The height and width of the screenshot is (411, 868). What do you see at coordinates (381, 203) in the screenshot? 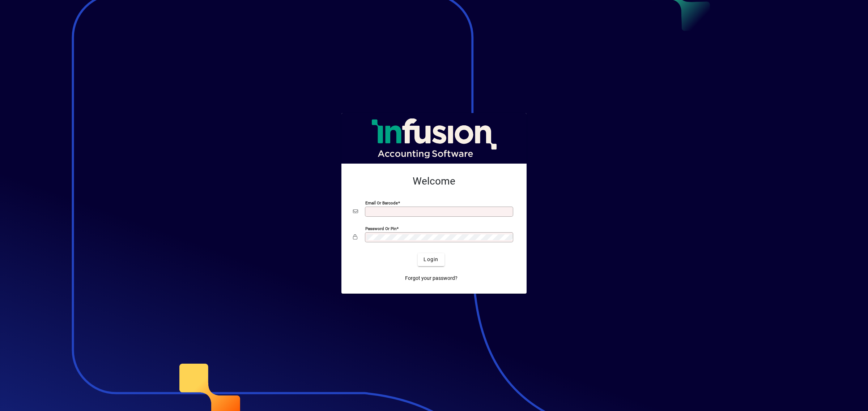
I see `mat-label: Email or Barcode` at bounding box center [381, 203].